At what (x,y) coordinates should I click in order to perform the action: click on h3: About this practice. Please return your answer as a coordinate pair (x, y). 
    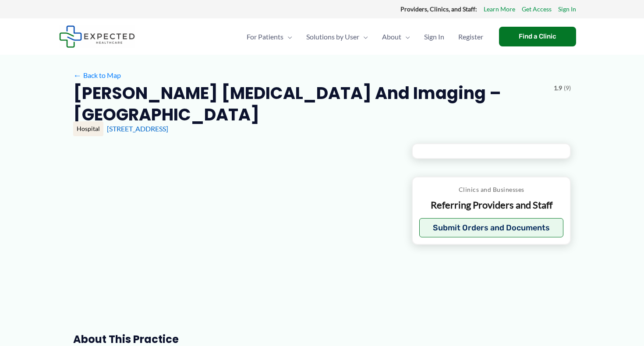
    Looking at the image, I should click on (235, 339).